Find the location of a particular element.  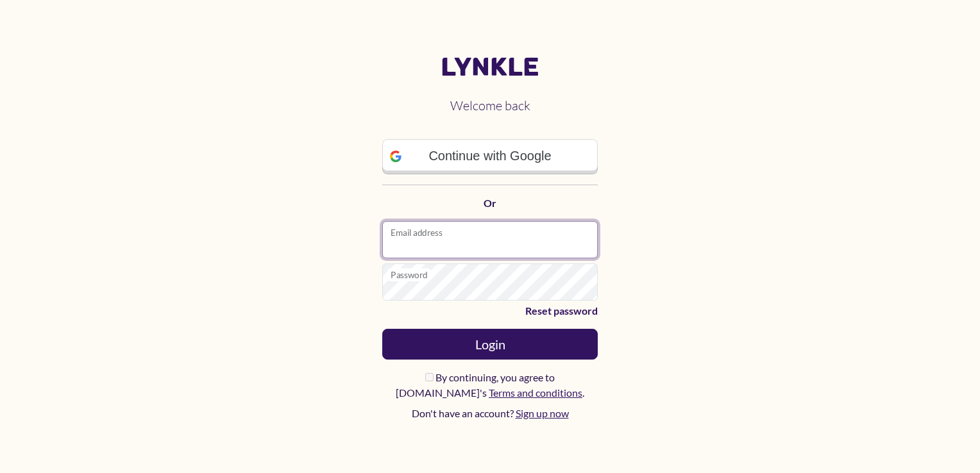

a: Sign up now is located at coordinates (542, 412).